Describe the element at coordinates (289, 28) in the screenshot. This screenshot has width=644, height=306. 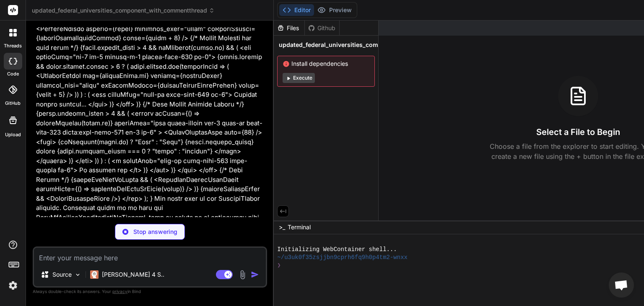
I see `div: Files` at that location.